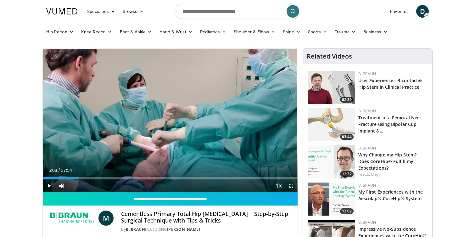  I want to click on button: Playback Rate, so click(278, 185).